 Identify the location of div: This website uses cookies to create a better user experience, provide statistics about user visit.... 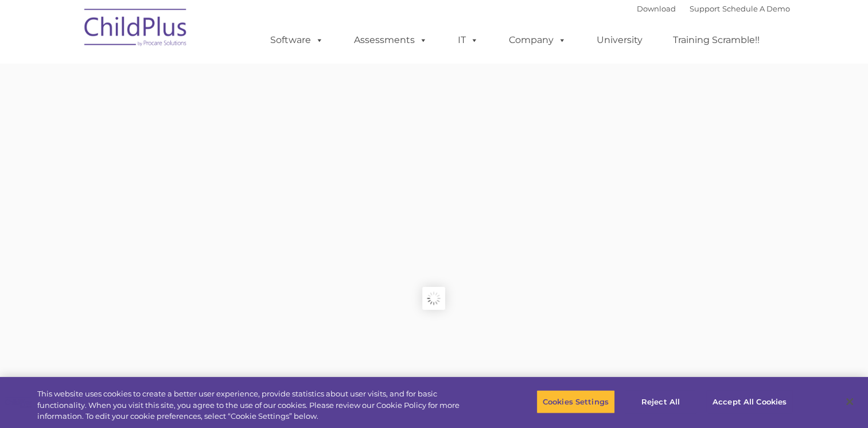
(258, 405).